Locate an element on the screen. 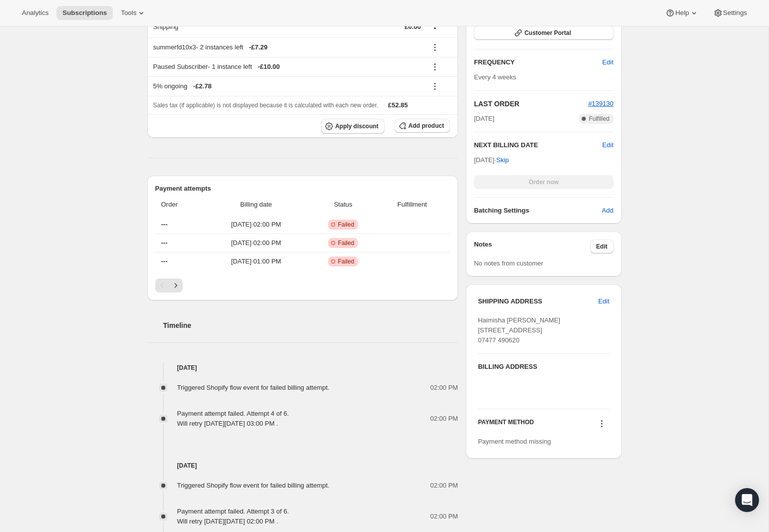 The height and width of the screenshot is (532, 769). span: £52.85 is located at coordinates (399, 105).